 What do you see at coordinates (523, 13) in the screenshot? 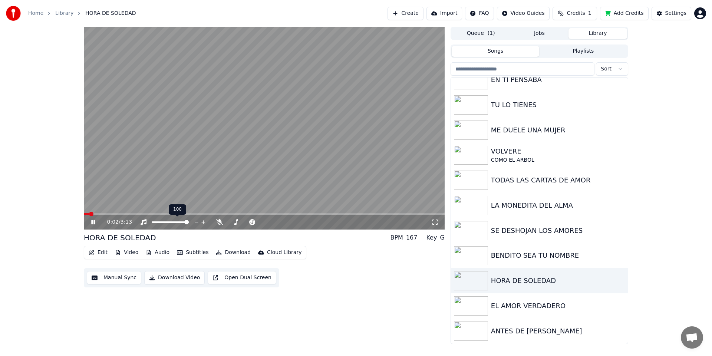
I see `button: Video Guides` at bounding box center [523, 13].